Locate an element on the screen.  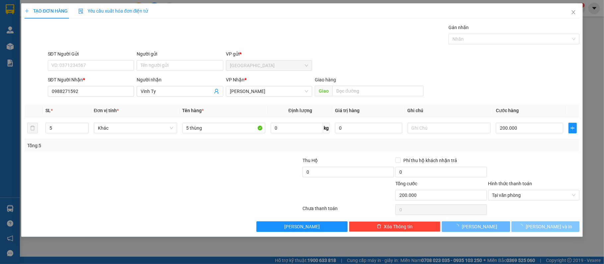
label: Gán nhãn is located at coordinates (458, 28).